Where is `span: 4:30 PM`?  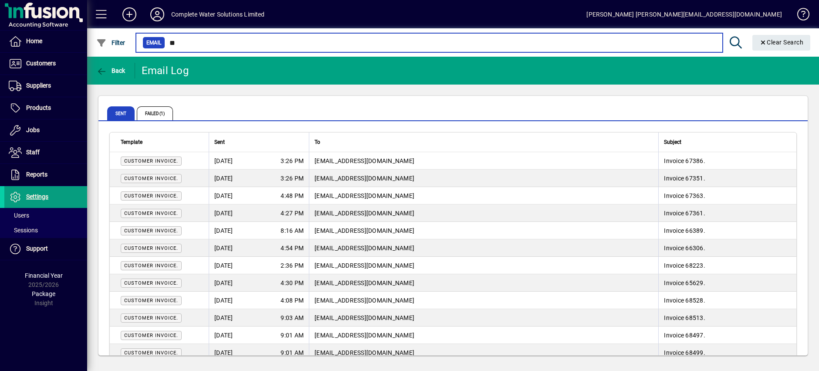 span: 4:30 PM is located at coordinates (292, 283).